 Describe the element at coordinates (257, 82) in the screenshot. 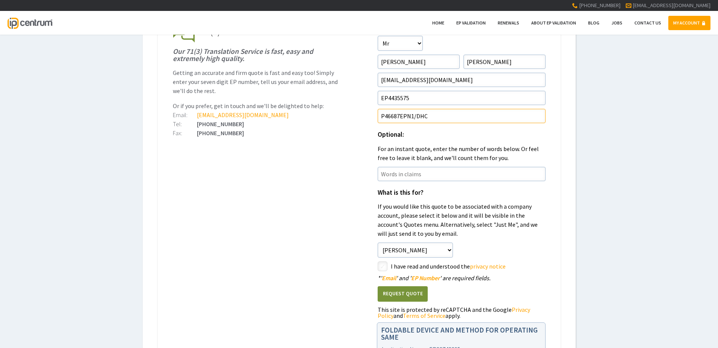

I see `p: Getting an accurate and firm quote is fast and easy too! Simply enter your seven digit EP number,...` at that location.